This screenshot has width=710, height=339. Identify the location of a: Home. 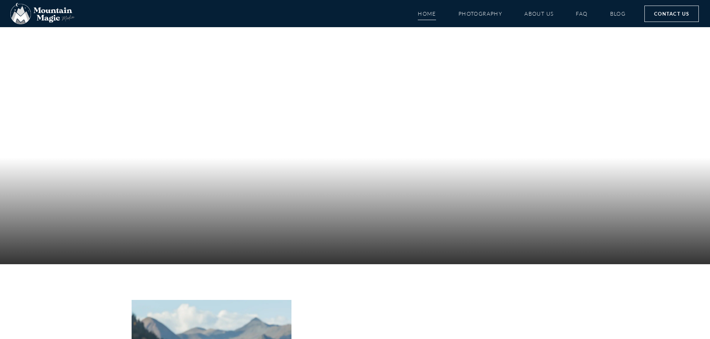
(427, 13).